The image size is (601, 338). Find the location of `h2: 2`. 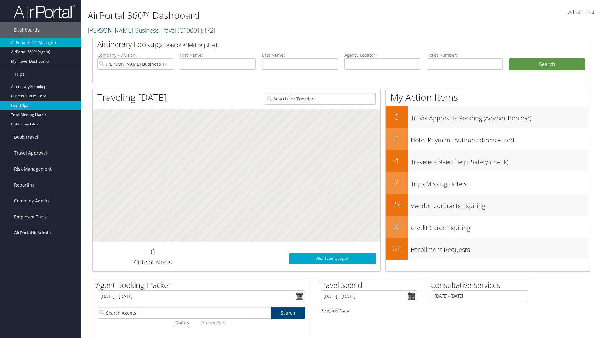

h2: 2 is located at coordinates (397, 182).